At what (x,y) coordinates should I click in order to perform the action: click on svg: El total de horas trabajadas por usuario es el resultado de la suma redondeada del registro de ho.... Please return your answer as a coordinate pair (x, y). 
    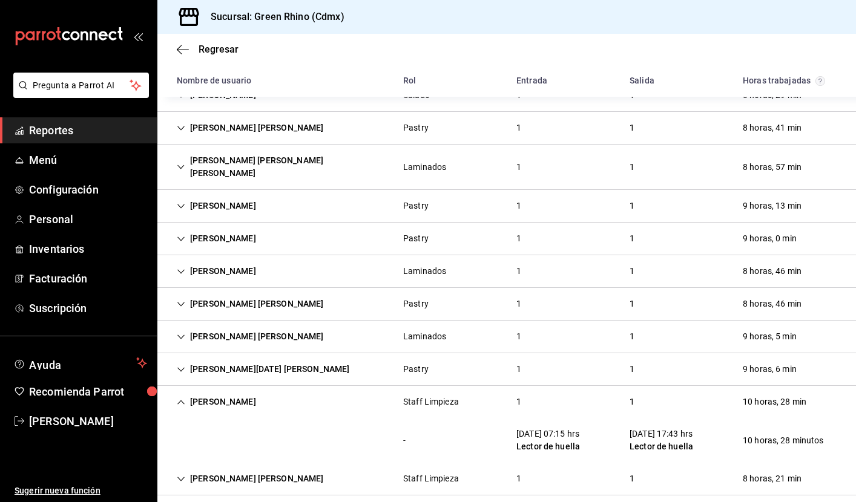
    Looking at the image, I should click on (820, 81).